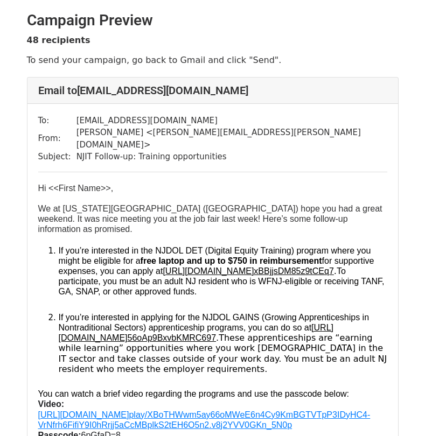  Describe the element at coordinates (221, 281) in the screenshot. I see `span: To participate, you must be an adult NJ resident who is WFNJ-eligible or receiving TANF, GA, SNAP...` at that location.